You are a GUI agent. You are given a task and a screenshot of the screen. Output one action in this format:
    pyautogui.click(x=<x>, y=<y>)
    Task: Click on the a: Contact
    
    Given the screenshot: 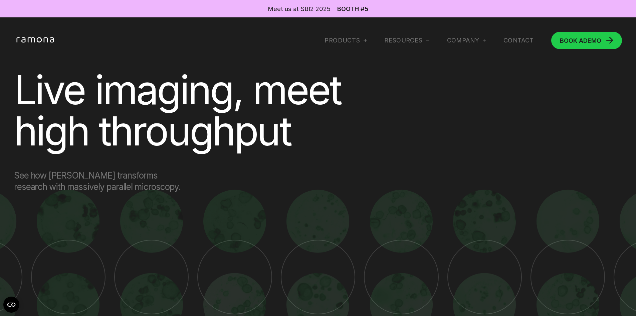 What is the action you would take?
    pyautogui.click(x=519, y=40)
    